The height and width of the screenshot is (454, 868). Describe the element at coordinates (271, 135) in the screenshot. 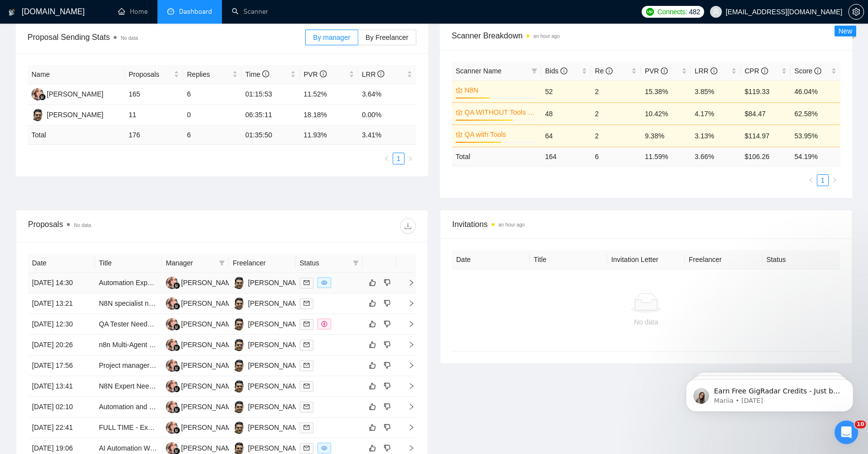

I see `td: 01:35:50` at that location.